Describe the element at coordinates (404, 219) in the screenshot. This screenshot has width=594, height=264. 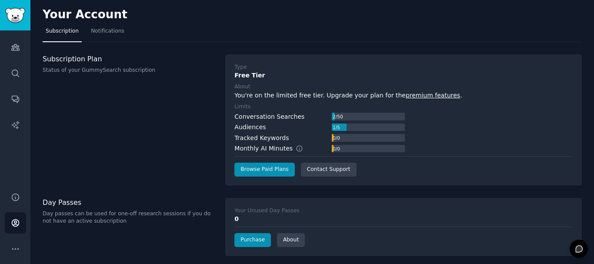
I see `div: 0` at that location.